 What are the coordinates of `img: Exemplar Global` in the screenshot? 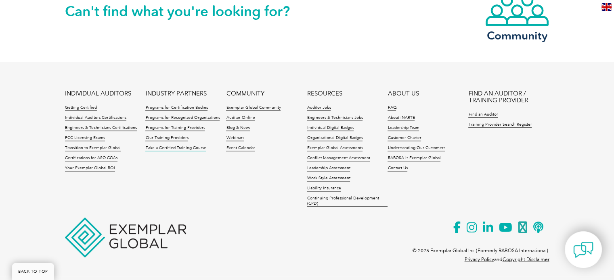 It's located at (125, 238).